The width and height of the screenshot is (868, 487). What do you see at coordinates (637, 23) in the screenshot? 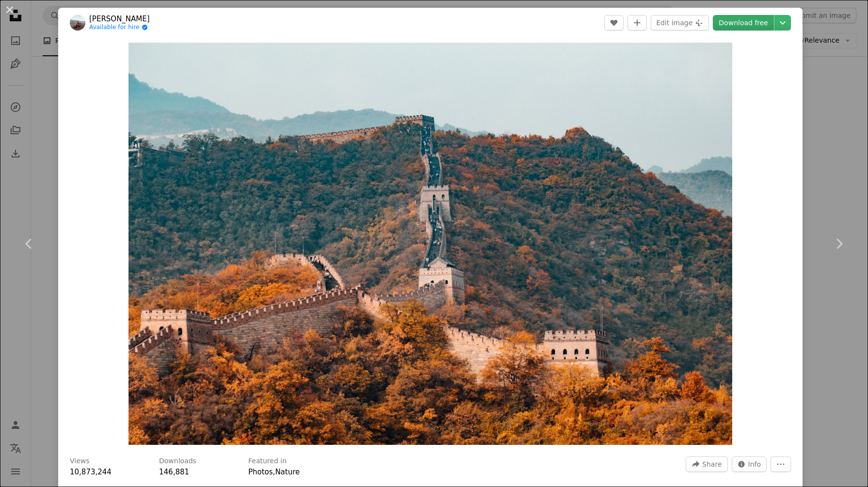
I see `button: Add to Collection` at bounding box center [637, 23].